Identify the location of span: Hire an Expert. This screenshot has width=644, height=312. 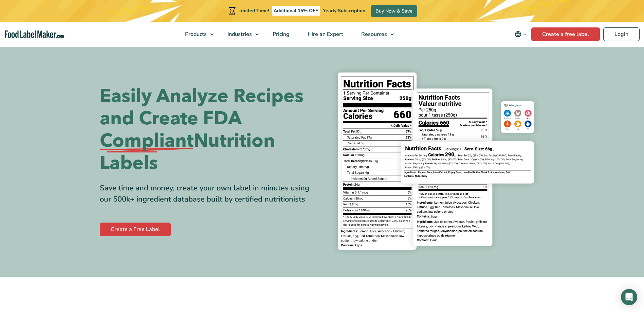
(325, 34).